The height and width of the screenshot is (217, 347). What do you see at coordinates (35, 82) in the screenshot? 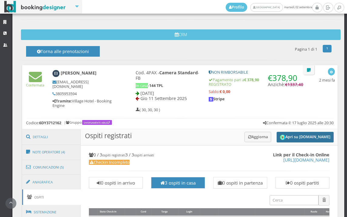
I see `a: Confermata` at bounding box center [35, 82].